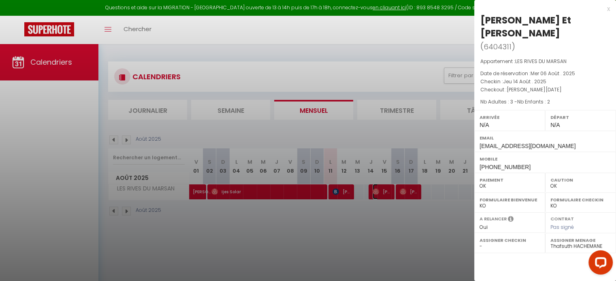  I want to click on label: Assigner Menage, so click(580, 241).